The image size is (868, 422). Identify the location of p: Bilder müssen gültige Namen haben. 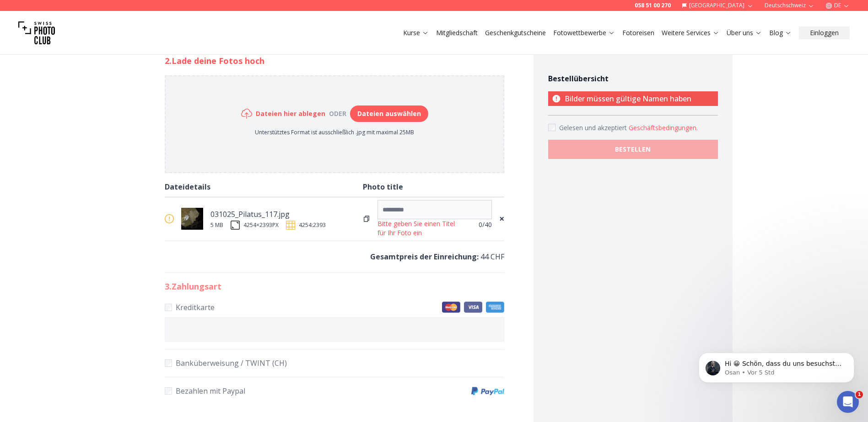
(633, 99).